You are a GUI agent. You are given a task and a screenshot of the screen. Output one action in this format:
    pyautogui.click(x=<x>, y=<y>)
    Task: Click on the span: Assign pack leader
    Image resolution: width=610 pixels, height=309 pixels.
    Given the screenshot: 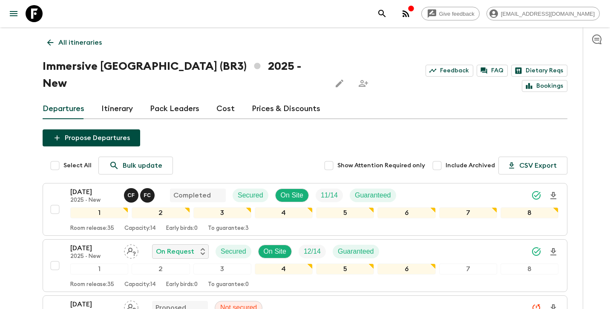 What is the action you would take?
    pyautogui.click(x=131, y=251)
    